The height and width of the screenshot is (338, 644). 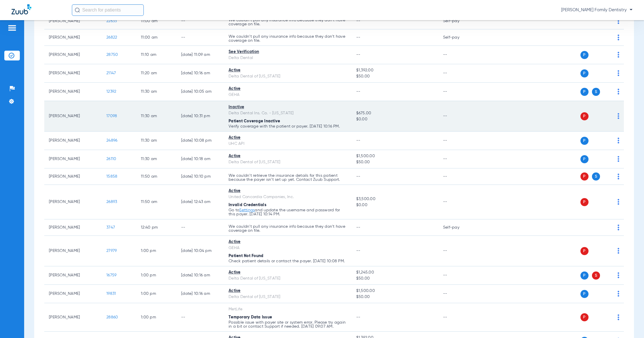 What do you see at coordinates (395, 113) in the screenshot?
I see `span: $675.00` at bounding box center [395, 113].